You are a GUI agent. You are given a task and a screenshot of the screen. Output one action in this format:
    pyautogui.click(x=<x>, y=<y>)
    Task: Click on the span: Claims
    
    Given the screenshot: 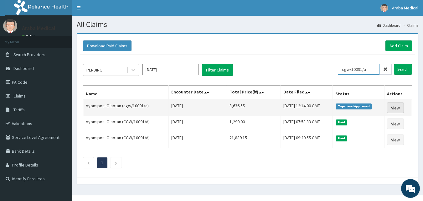 What is the action you would take?
    pyautogui.click(x=19, y=96)
    